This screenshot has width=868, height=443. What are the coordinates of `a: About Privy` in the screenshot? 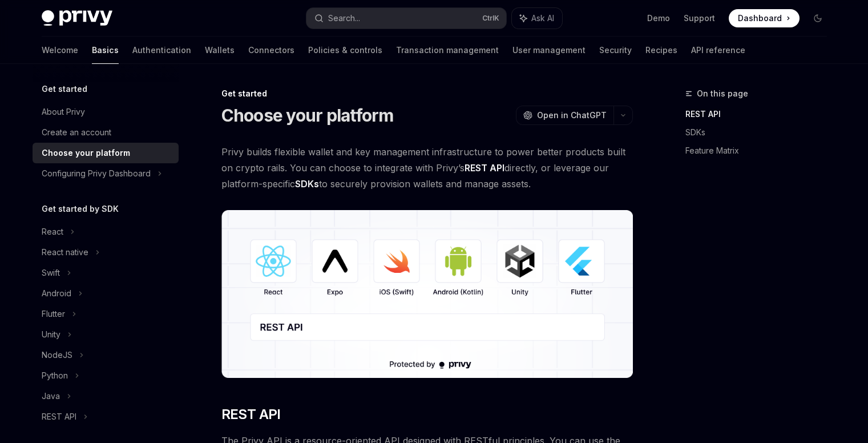 It's located at (105, 112).